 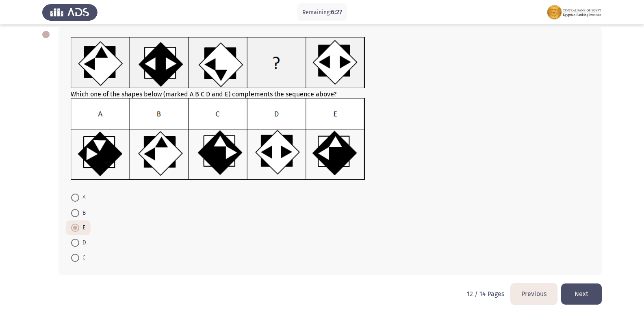 What do you see at coordinates (82, 228) in the screenshot?
I see `span: E` at bounding box center [82, 228].